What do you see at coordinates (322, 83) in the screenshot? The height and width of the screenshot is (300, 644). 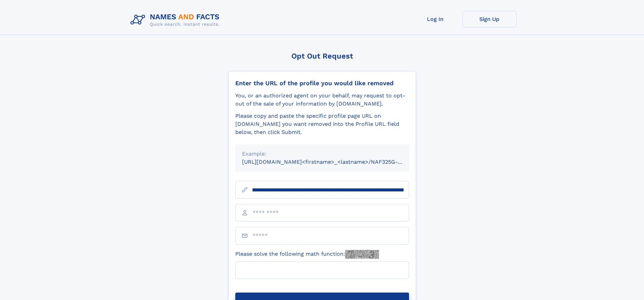 I see `div: Enter the URL of the profile you would like removed` at bounding box center [322, 83].